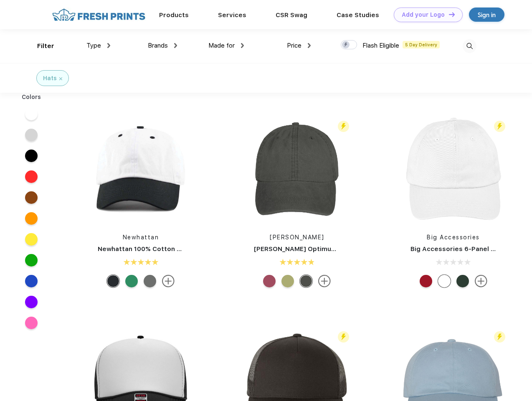 The width and height of the screenshot is (532, 401). I want to click on div: White Black, so click(113, 281).